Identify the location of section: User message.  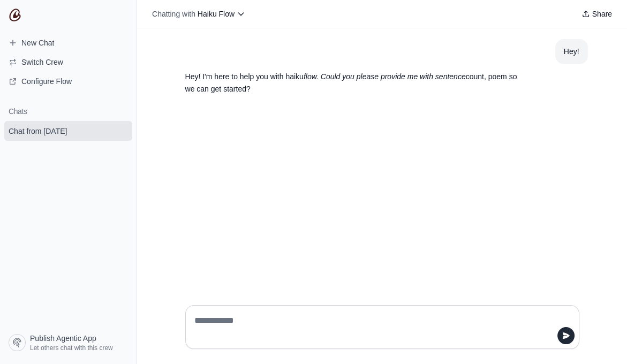
(571, 52).